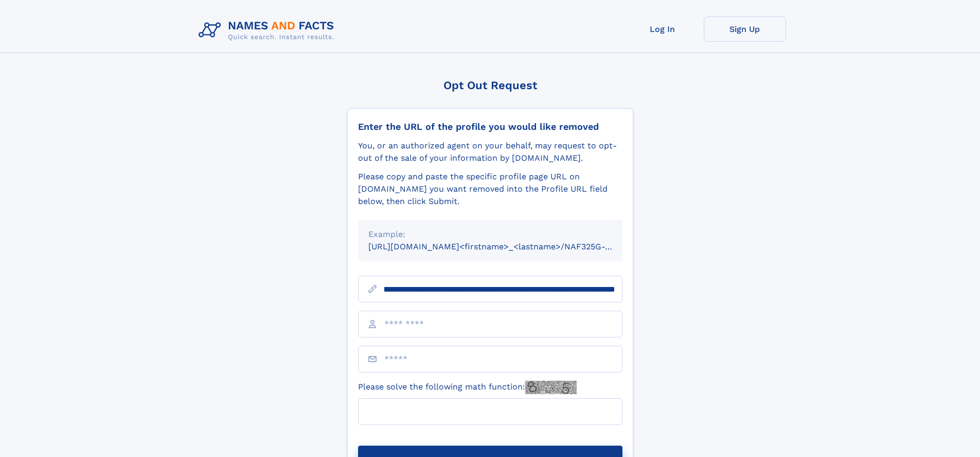 This screenshot has width=980, height=457. What do you see at coordinates (490, 234) in the screenshot?
I see `div: Example:` at bounding box center [490, 234].